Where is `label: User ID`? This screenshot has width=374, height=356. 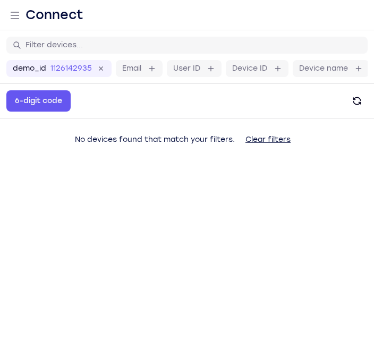 label: User ID is located at coordinates (187, 69).